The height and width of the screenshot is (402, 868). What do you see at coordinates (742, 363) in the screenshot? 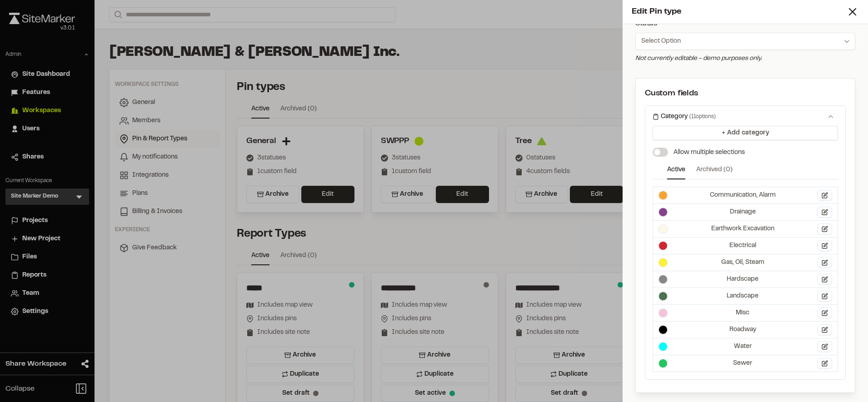
I see `span: Sewer` at bounding box center [742, 363].